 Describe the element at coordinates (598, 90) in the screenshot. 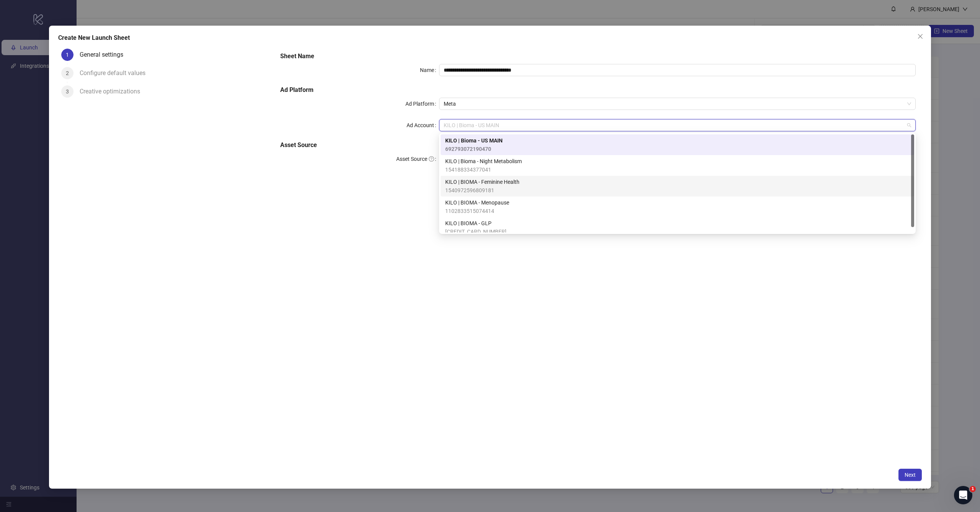

I see `h5: Ad Platform` at that location.